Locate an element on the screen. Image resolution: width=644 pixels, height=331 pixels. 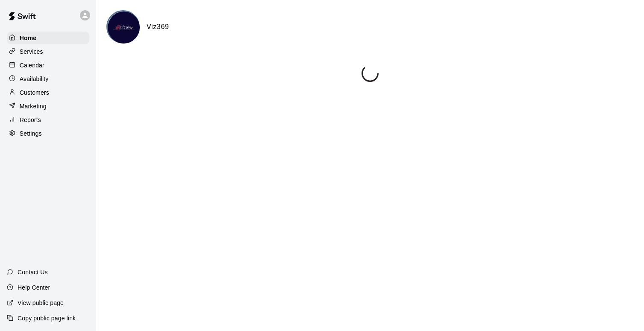
a: Home is located at coordinates (48, 38).